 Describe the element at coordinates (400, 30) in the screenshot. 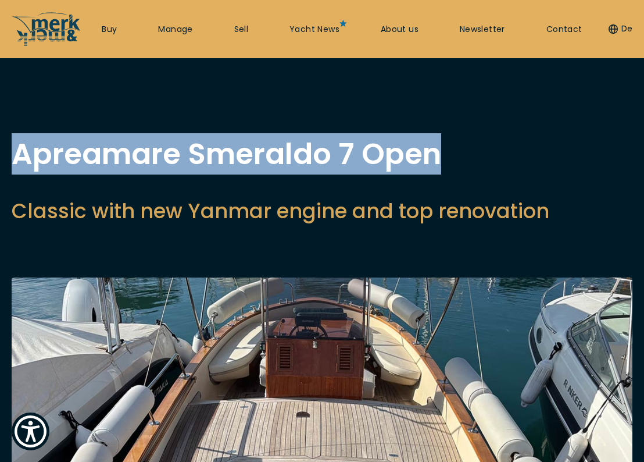

I see `a: About us` at that location.